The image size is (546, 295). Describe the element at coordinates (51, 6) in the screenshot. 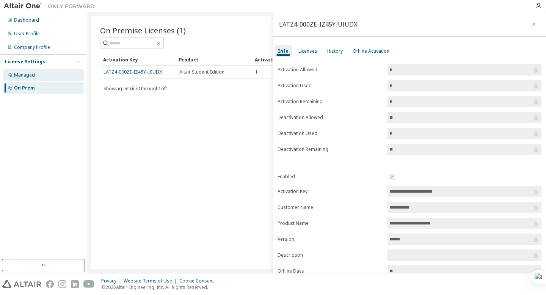

I see `img: Altair One` at that location.